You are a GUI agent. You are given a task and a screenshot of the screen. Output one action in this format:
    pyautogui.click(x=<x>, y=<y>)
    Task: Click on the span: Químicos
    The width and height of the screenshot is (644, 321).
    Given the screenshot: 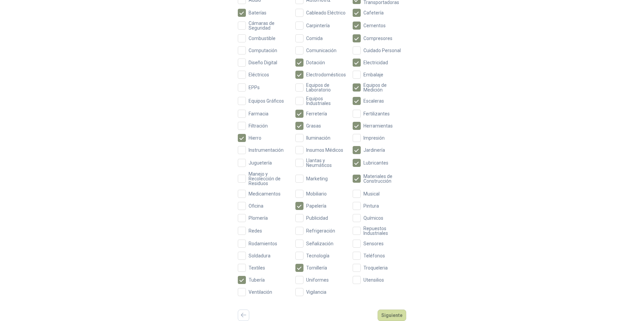 What is the action you would take?
    pyautogui.click(x=373, y=218)
    